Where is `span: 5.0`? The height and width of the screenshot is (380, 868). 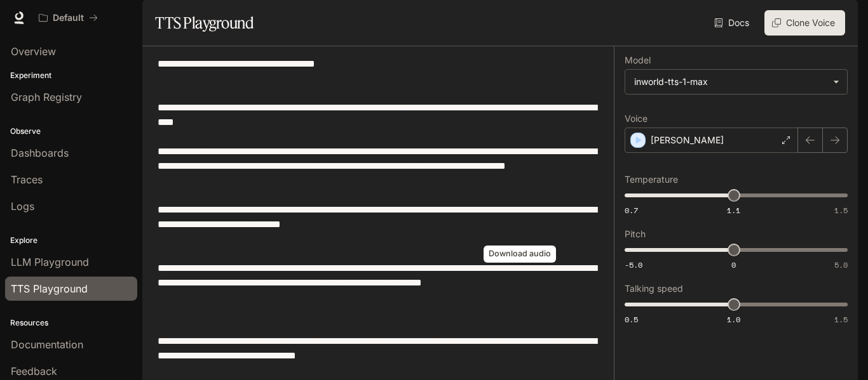 span: 5.0 is located at coordinates (840, 265).